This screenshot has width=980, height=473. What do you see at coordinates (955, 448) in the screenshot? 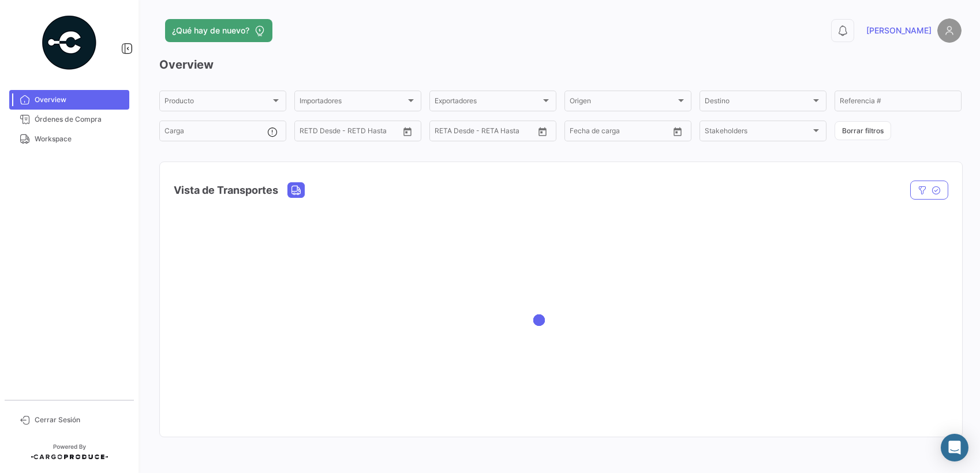
I see `div: Abrir Intercom Messenger` at bounding box center [955, 448].